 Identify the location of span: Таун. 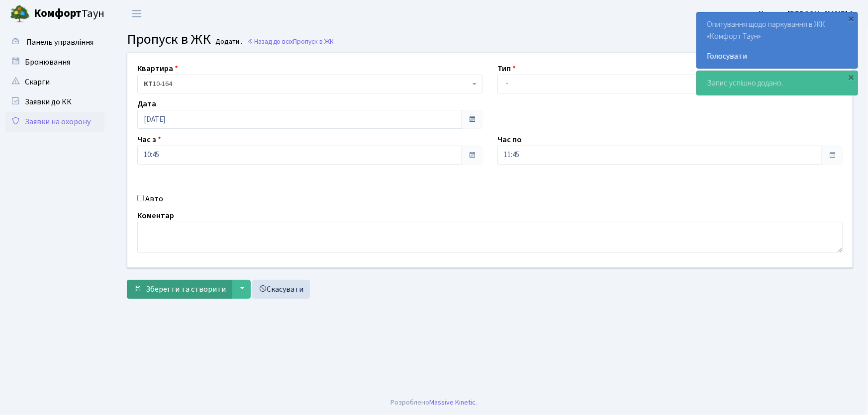
(70, 14).